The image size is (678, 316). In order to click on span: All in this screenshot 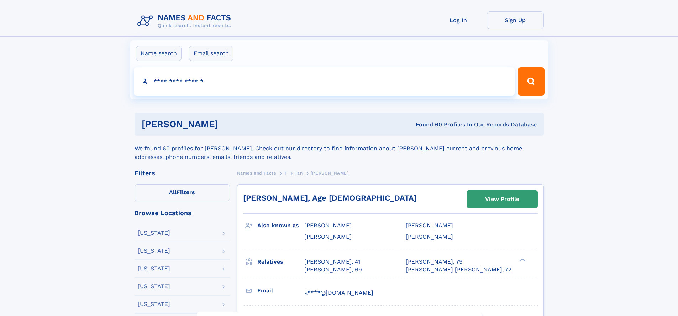, I will do `click(173, 192)`.